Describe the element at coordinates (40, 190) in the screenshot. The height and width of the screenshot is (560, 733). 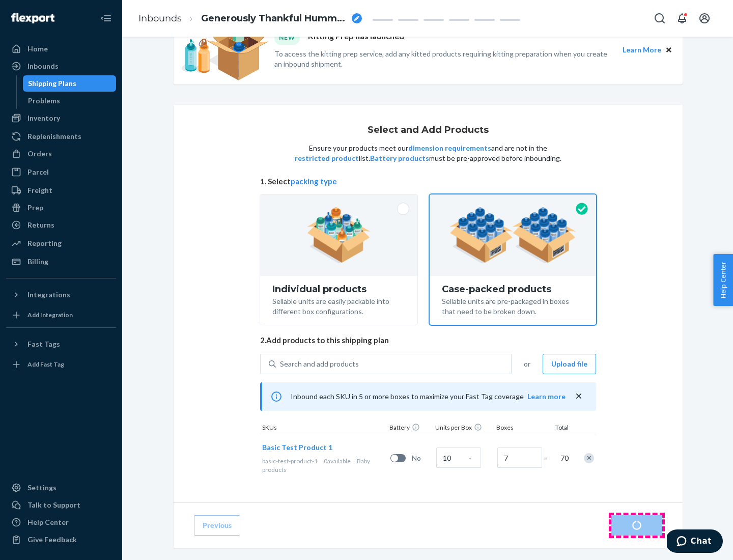
I see `div: Freight` at that location.